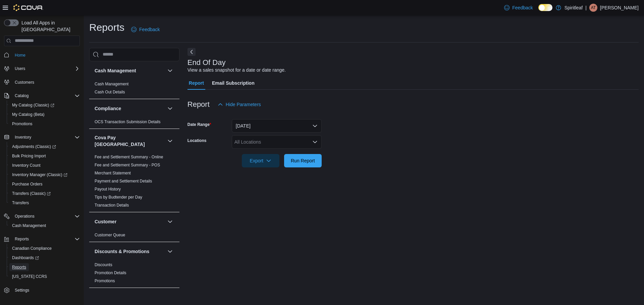 This screenshot has width=644, height=305. What do you see at coordinates (127, 122) in the screenshot?
I see `span: OCS Transaction Submission Details` at bounding box center [127, 122].